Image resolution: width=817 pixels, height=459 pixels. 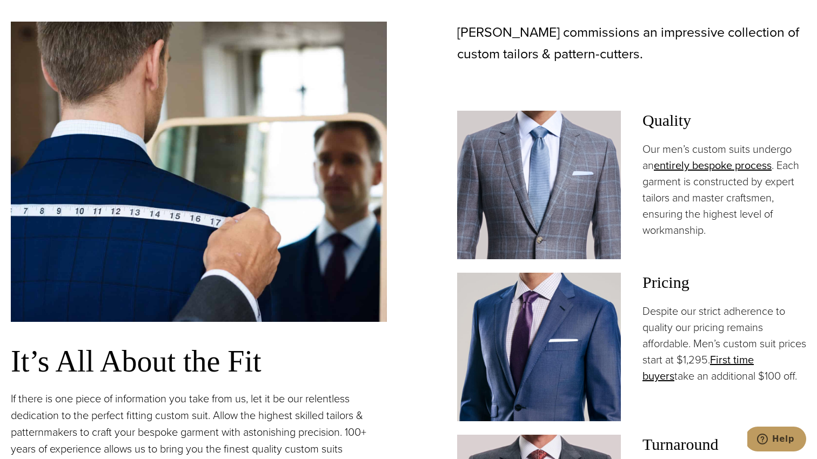 What do you see at coordinates (724, 121) in the screenshot?
I see `h3: Quality` at bounding box center [724, 121].